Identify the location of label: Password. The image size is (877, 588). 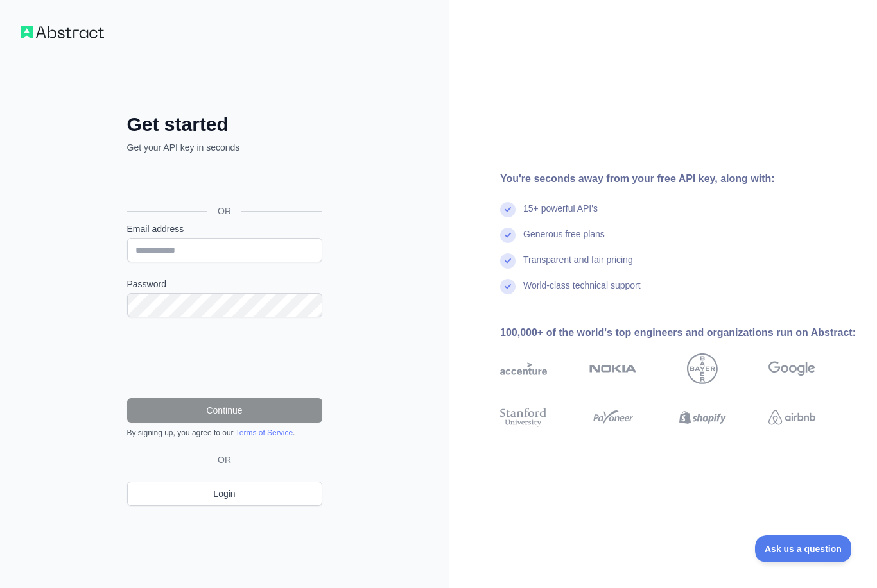
(225, 284).